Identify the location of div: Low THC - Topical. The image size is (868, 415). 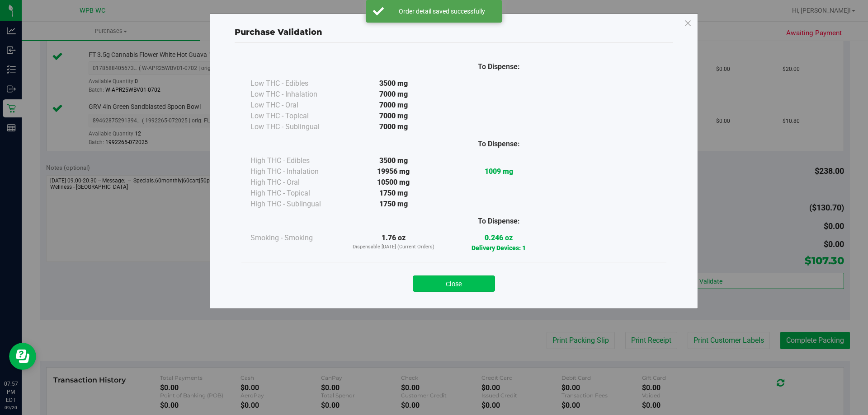
(295, 116).